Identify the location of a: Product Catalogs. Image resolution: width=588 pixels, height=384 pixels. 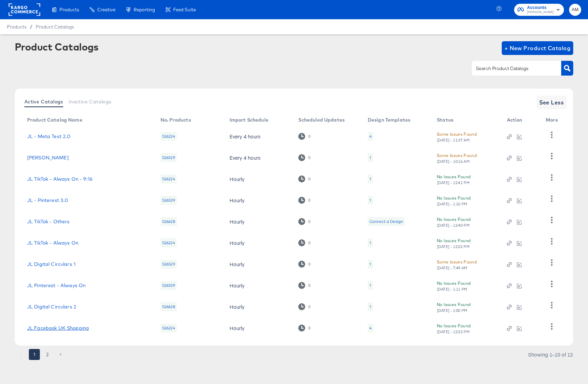
(55, 27).